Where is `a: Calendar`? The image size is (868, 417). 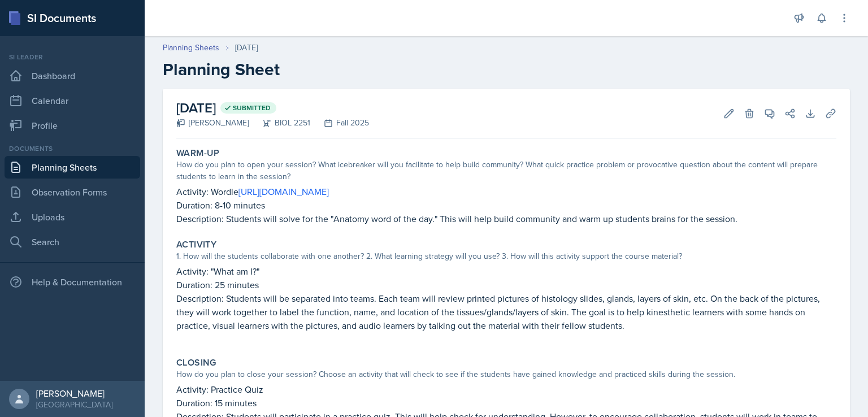 a: Calendar is located at coordinates (72, 101).